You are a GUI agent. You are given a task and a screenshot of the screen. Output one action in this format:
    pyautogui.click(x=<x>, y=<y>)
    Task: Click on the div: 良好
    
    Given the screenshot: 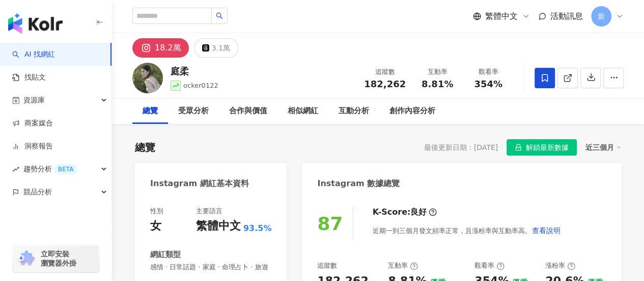 What is the action you would take?
    pyautogui.click(x=418, y=212)
    